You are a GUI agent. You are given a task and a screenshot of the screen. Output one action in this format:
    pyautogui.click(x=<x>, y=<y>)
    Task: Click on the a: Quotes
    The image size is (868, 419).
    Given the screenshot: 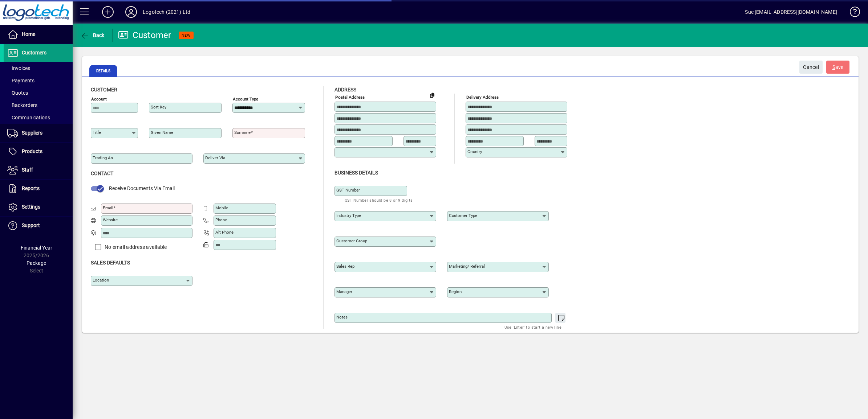 What is the action you would take?
    pyautogui.click(x=38, y=93)
    